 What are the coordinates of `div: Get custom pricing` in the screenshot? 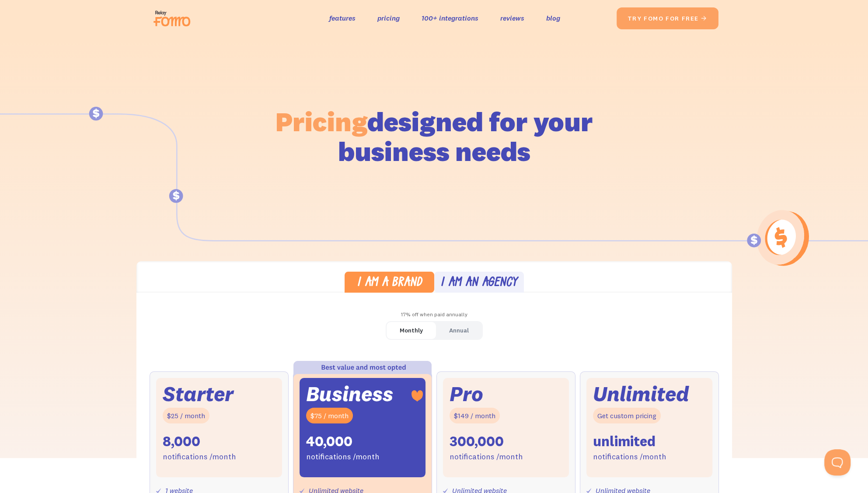 It's located at (627, 415).